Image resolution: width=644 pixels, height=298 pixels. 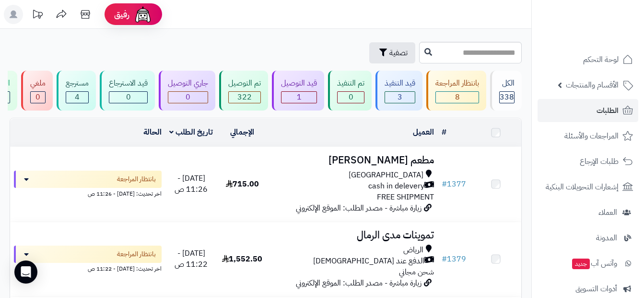 What do you see at coordinates (299, 83) in the screenshot?
I see `div: قيد التوصيل` at bounding box center [299, 83].